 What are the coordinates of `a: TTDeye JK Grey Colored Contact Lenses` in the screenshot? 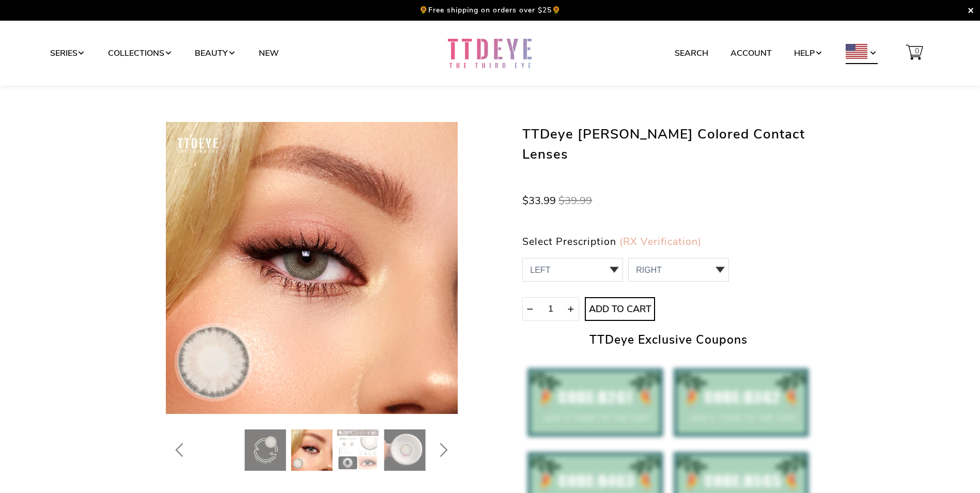 It's located at (311, 267).